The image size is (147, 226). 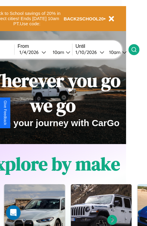 What do you see at coordinates (5, 112) in the screenshot?
I see `div: Give Feedback` at bounding box center [5, 112].